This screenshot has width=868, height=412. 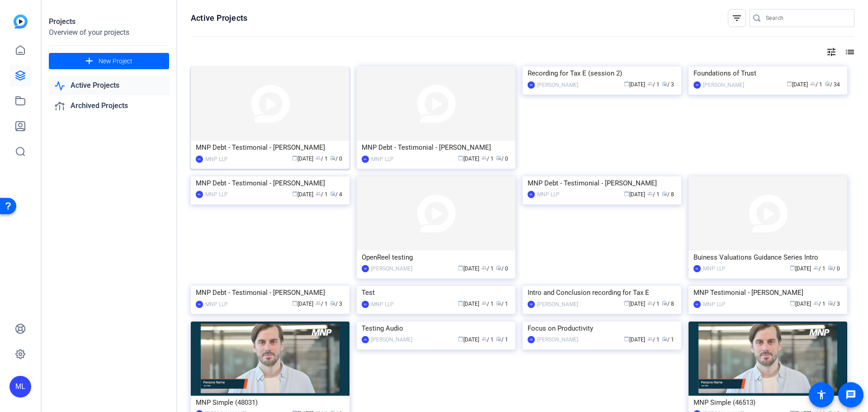 I want to click on div: Test, so click(x=436, y=293).